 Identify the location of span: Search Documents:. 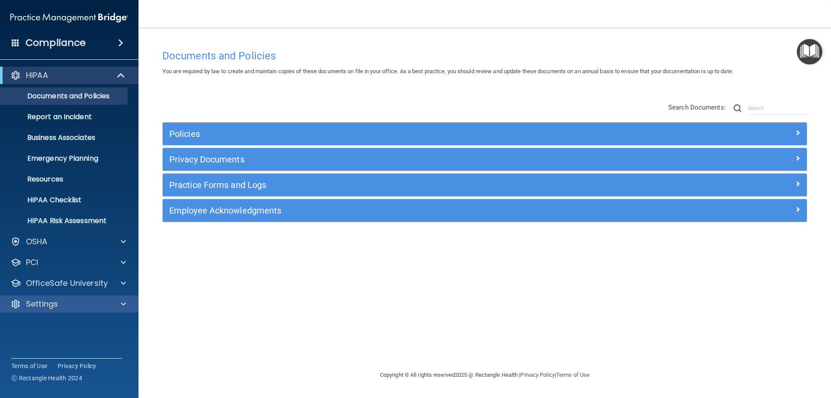
(697, 107).